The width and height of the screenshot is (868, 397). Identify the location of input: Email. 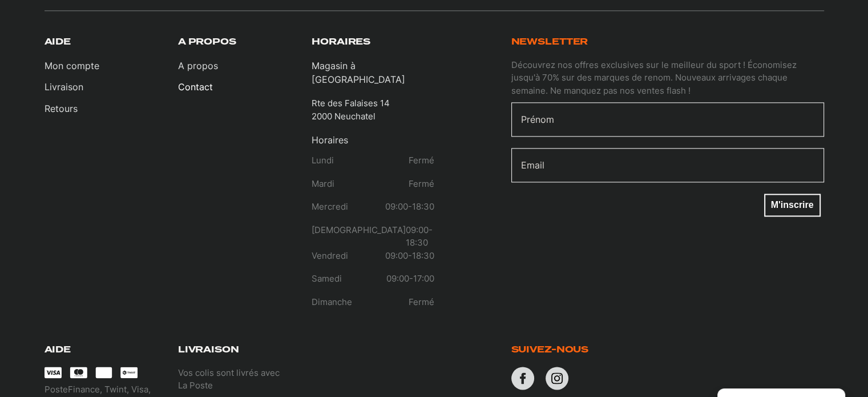
(668, 165).